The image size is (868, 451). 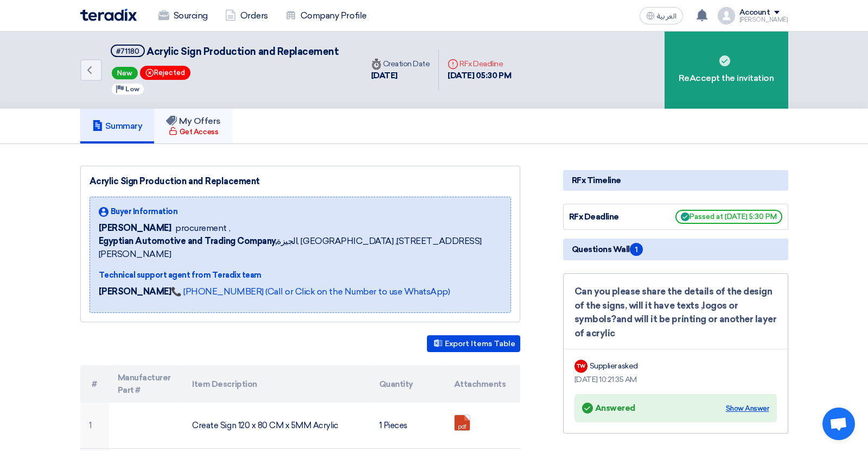 What do you see at coordinates (483, 384) in the screenshot?
I see `th: Attachments` at bounding box center [483, 384].